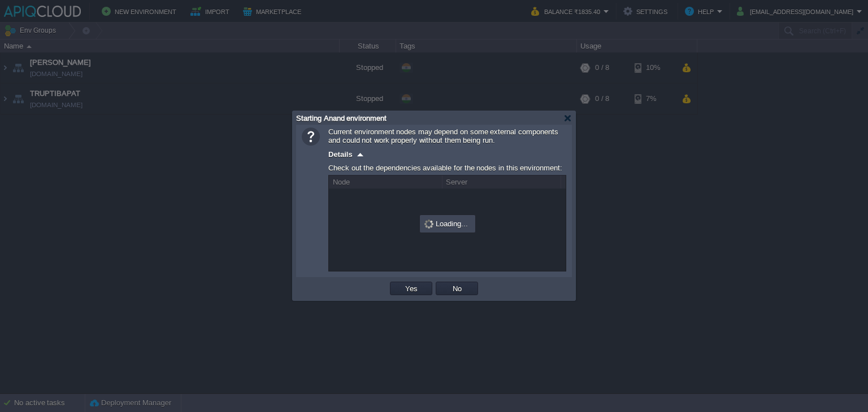  Describe the element at coordinates (443, 136) in the screenshot. I see `span: Current environment nodes may depend on some external components and could not work properly with...` at that location.